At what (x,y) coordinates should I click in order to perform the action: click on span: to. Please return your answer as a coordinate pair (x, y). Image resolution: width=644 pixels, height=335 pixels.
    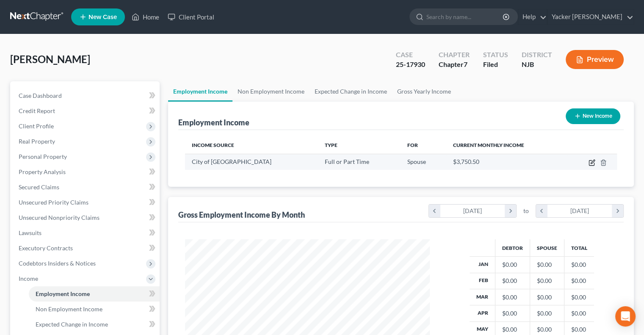
    Looking at the image, I should click on (526, 211).